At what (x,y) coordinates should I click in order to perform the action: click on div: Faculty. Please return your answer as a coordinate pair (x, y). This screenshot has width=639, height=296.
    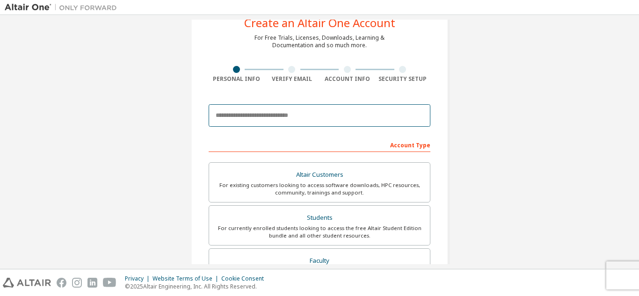
    Looking at the image, I should click on (319, 261).